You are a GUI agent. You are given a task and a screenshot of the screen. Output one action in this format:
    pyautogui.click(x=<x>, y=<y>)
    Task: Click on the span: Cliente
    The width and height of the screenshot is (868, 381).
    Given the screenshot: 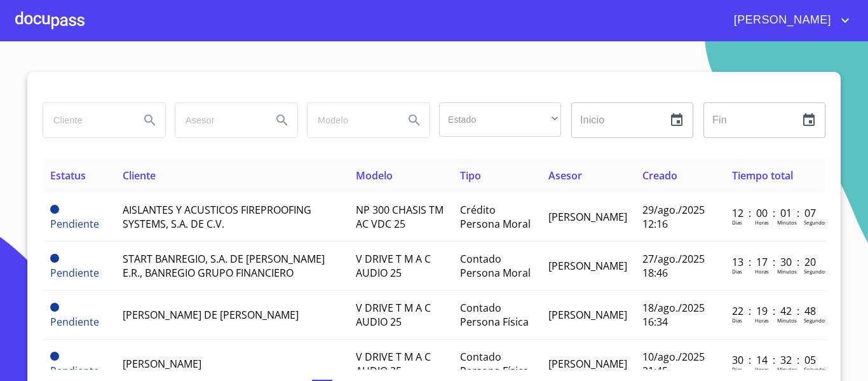 What is the action you would take?
    pyautogui.click(x=139, y=176)
    